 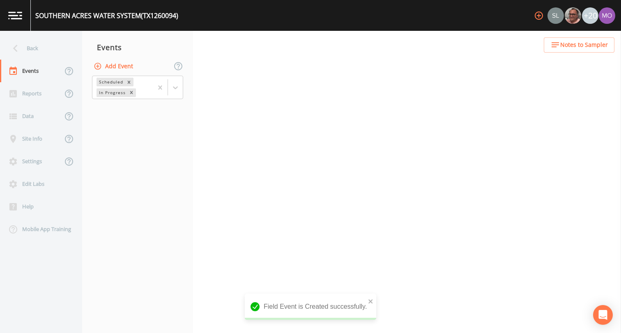 I want to click on button: Notes to Sampler, so click(x=579, y=45).